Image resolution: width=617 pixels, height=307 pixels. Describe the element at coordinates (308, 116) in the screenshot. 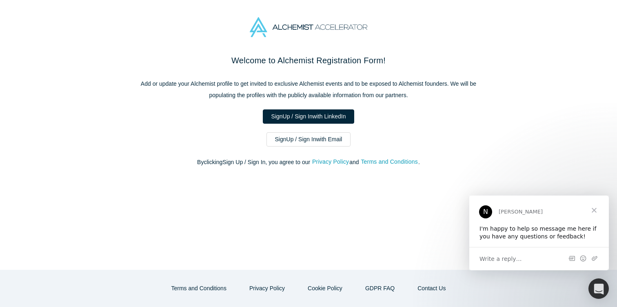

I see `a: SignUp / Sign Inwith LinkedIn` at that location.